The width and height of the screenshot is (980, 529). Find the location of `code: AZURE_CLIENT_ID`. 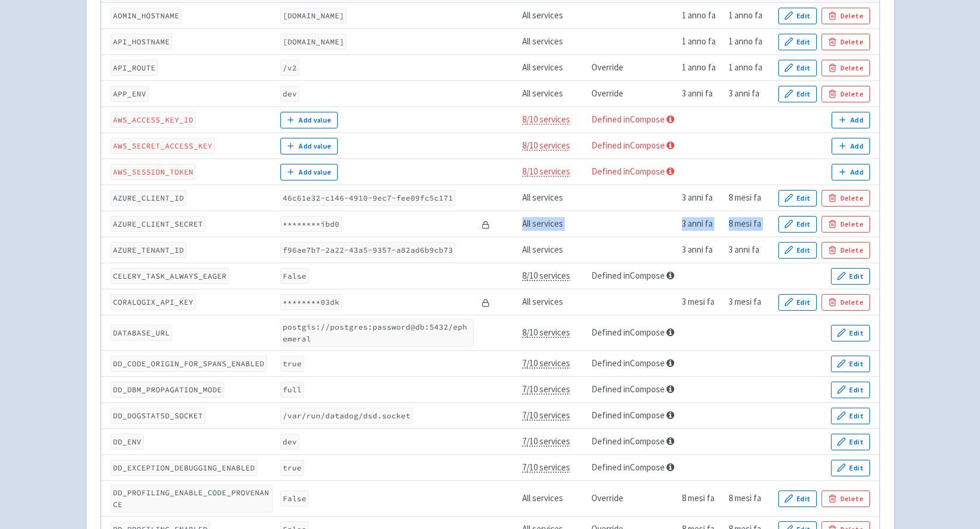

code: AZURE_CLIENT_ID is located at coordinates (148, 198).